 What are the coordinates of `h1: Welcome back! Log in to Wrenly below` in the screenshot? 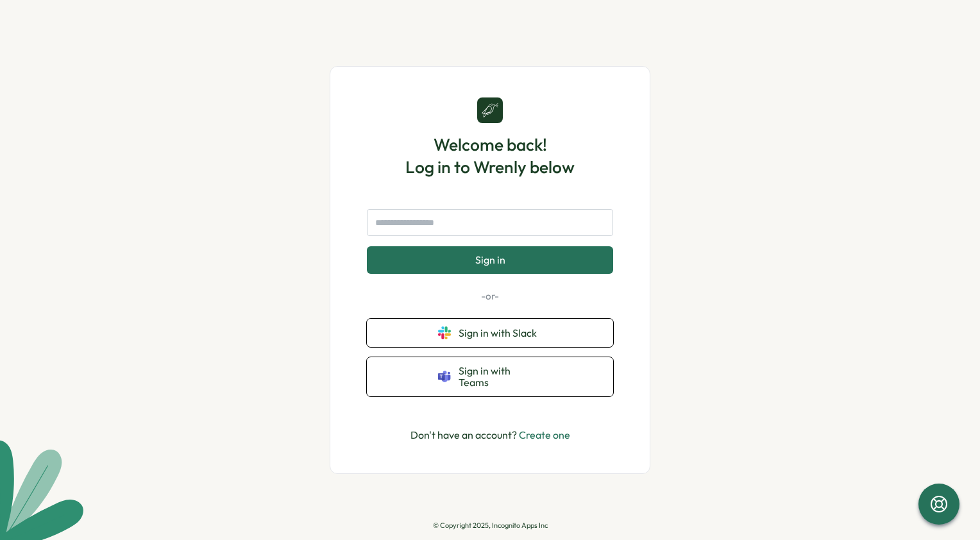 It's located at (490, 156).